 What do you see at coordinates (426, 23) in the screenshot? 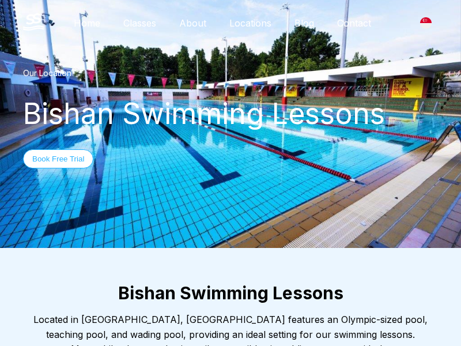
I see `img: Singapore` at bounding box center [426, 23].